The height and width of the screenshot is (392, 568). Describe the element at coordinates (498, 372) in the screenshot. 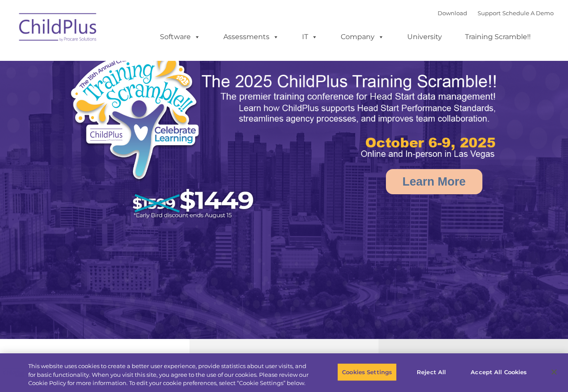

I see `button: Accept All Cookies` at that location.